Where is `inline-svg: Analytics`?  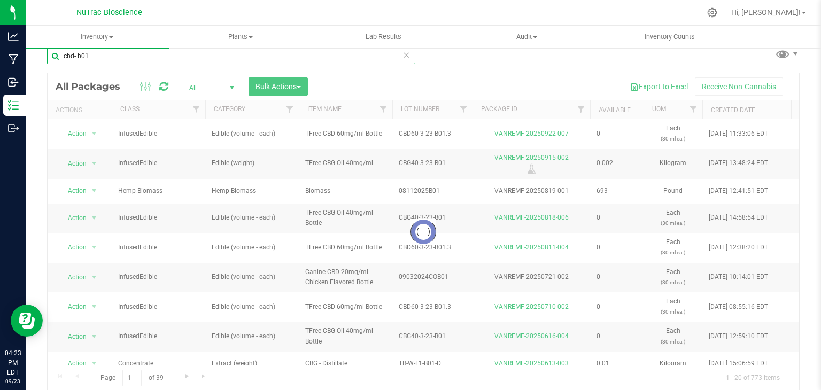 inline-svg: Analytics is located at coordinates (13, 36).